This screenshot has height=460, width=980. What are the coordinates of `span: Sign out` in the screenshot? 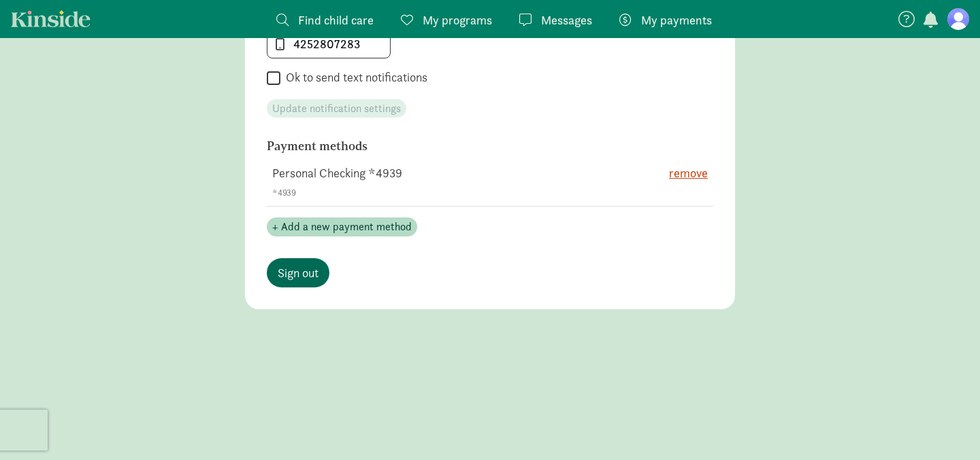 It's located at (298, 273).